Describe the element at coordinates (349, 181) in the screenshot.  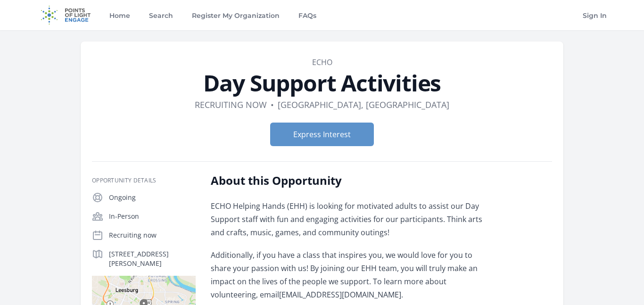
I see `h2: About this Opportunity` at that location.